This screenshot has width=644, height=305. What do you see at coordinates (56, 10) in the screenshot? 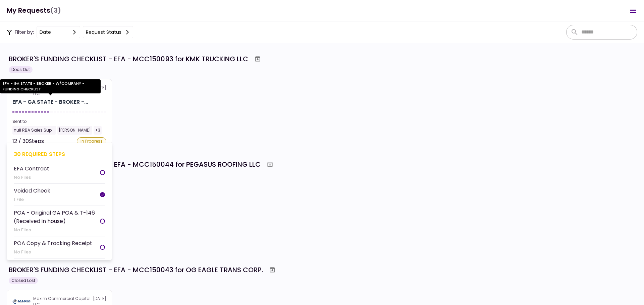
I see `span: (3)` at bounding box center [56, 10].